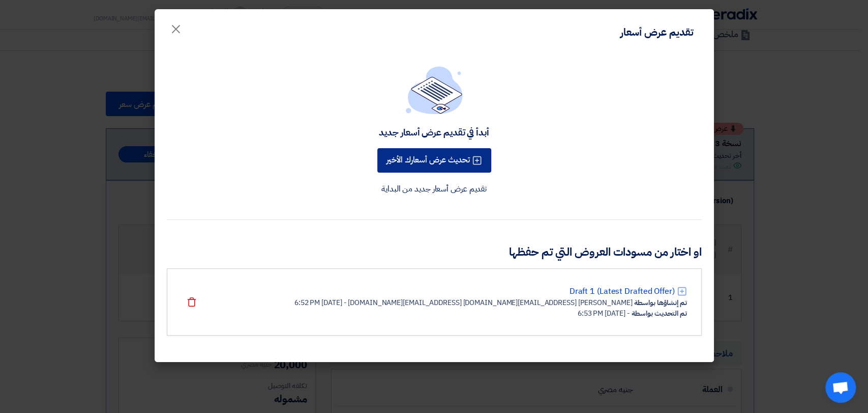  What do you see at coordinates (657, 32) in the screenshot?
I see `div: تقديم عرض أسعار` at bounding box center [657, 32].